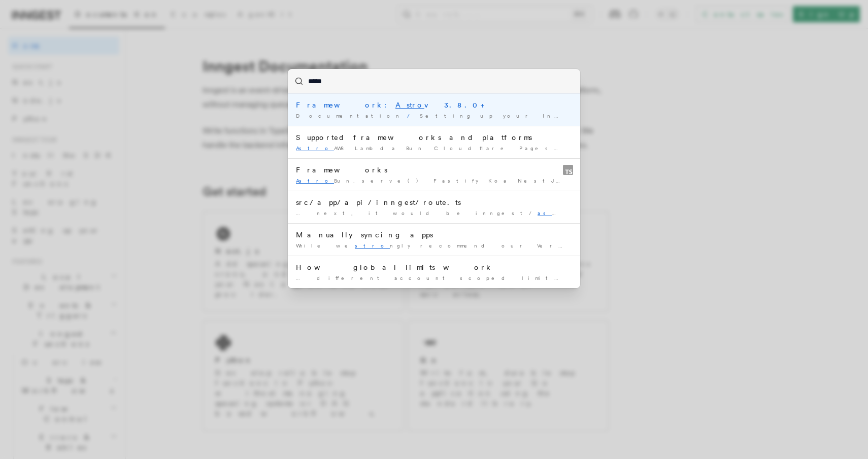  I want to click on div: … next, it would be inngest/ , inngest/remix, and so …, so click(434, 213).